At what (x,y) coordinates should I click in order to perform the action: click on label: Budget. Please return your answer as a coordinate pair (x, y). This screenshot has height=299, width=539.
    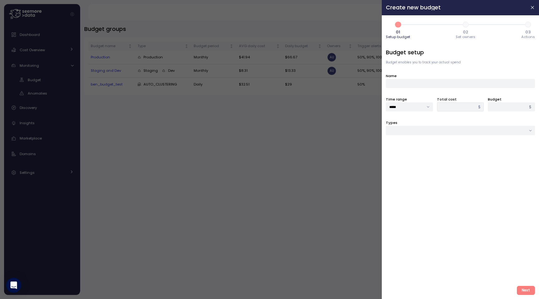
    Looking at the image, I should click on (495, 100).